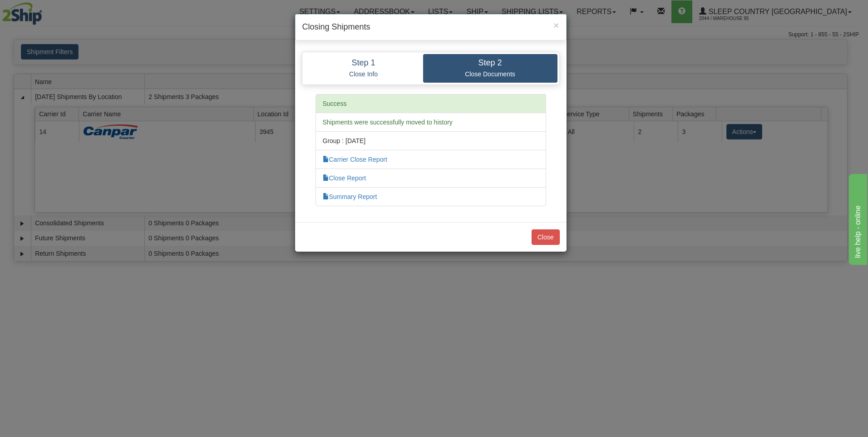  I want to click on a: Summary Report, so click(350, 197).